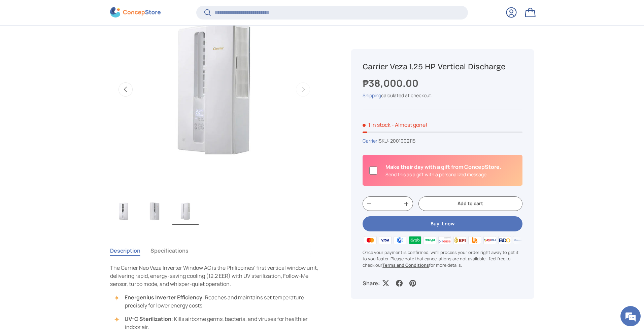 Image resolution: width=644 pixels, height=333 pixels. I want to click on a: Terms and Conditions, so click(406, 265).